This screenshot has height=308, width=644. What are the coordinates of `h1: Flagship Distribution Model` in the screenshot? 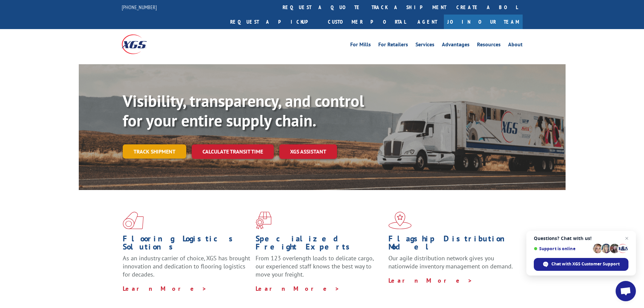 It's located at (452, 244).